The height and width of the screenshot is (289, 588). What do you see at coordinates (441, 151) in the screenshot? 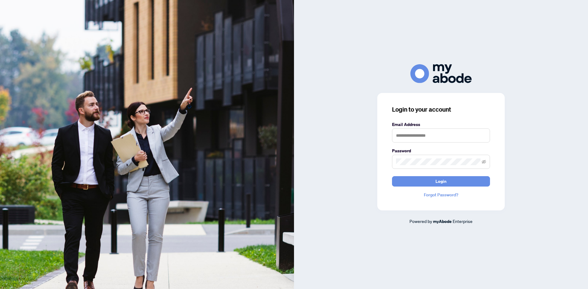
I see `label: Password` at bounding box center [441, 151].